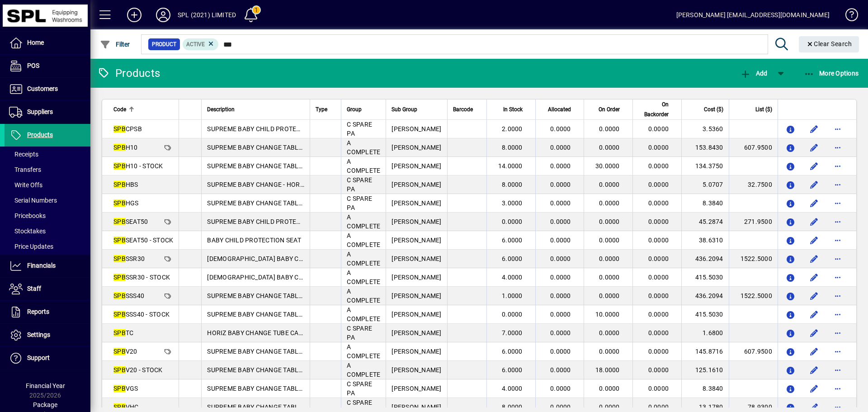 Image resolution: width=868 pixels, height=412 pixels. Describe the element at coordinates (291, 388) in the screenshot. I see `span: SUPREME BABY CHANGE TABLE - VERTICAL GAS SPRING` at that location.